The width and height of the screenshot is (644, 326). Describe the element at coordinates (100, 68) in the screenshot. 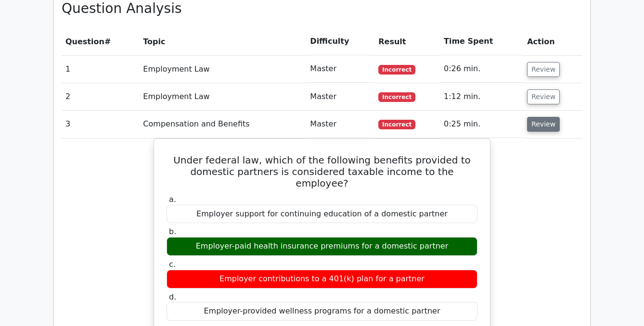

I see `td: 1` at that location.